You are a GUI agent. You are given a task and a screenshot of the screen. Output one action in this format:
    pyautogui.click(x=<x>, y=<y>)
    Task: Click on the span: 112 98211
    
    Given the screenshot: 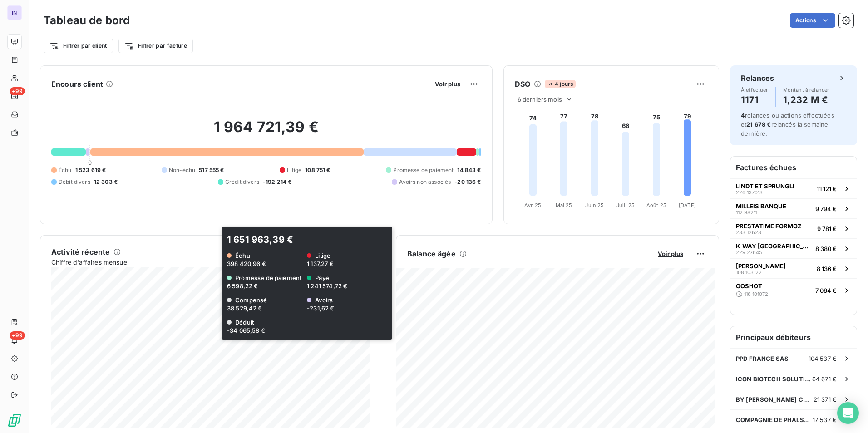 What is the action you would take?
    pyautogui.click(x=747, y=212)
    